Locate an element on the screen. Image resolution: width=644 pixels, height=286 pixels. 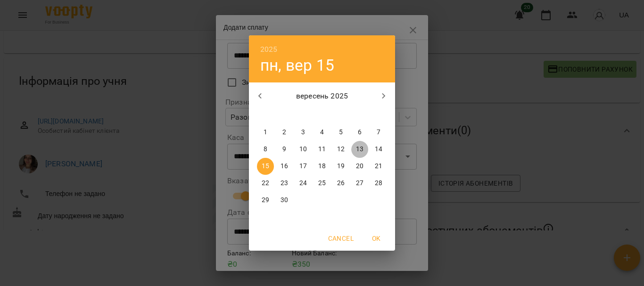
button: Cancel is located at coordinates (341, 239).